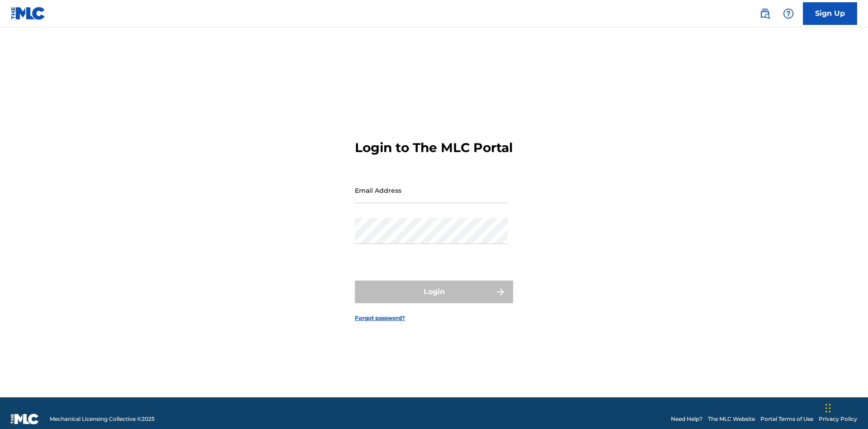  What do you see at coordinates (765, 13) in the screenshot?
I see `img: search` at bounding box center [765, 13].